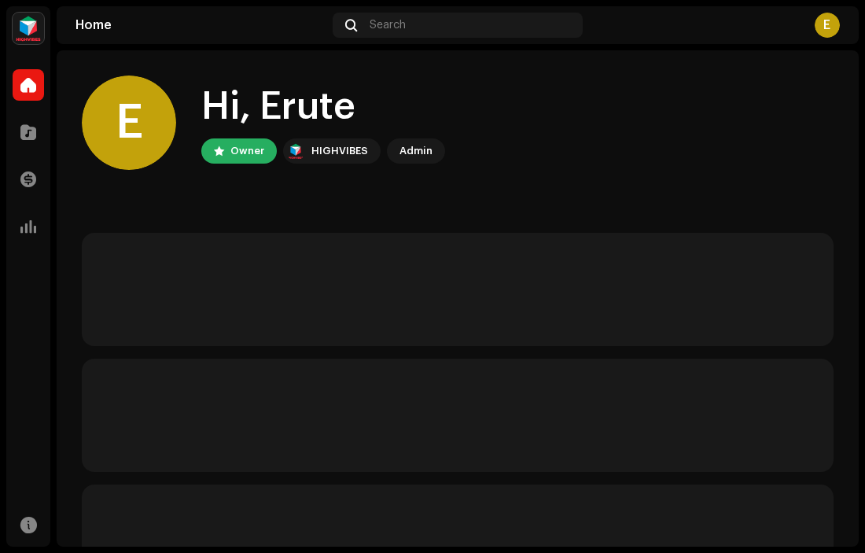 The width and height of the screenshot is (865, 553). Describe the element at coordinates (201, 25) in the screenshot. I see `div: Home` at that location.